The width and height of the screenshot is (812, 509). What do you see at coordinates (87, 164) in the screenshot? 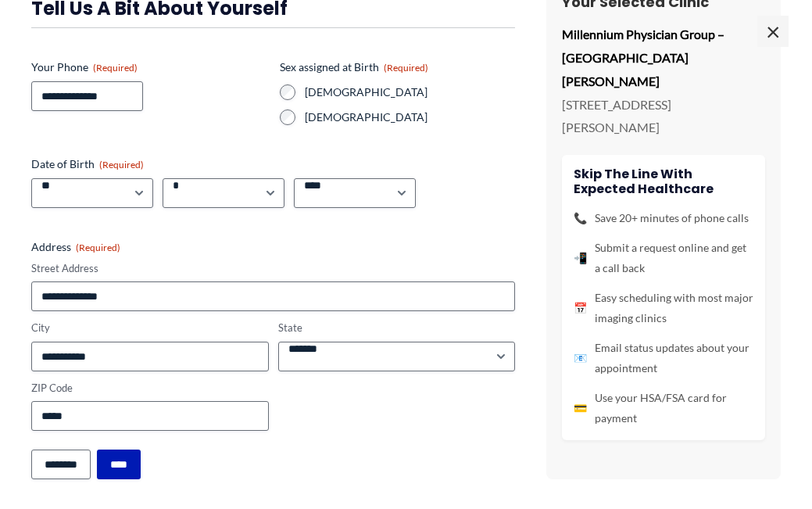
I see `legend: Date of Birth` at bounding box center [87, 164].